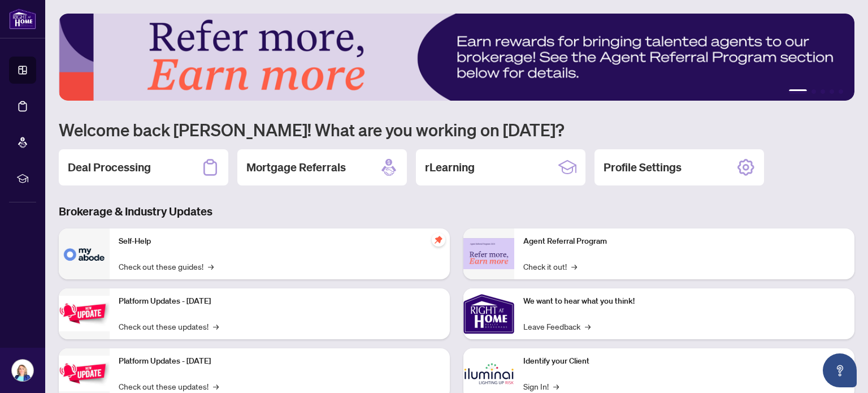 The width and height of the screenshot is (868, 393). I want to click on a: Leave Feedback→, so click(556, 326).